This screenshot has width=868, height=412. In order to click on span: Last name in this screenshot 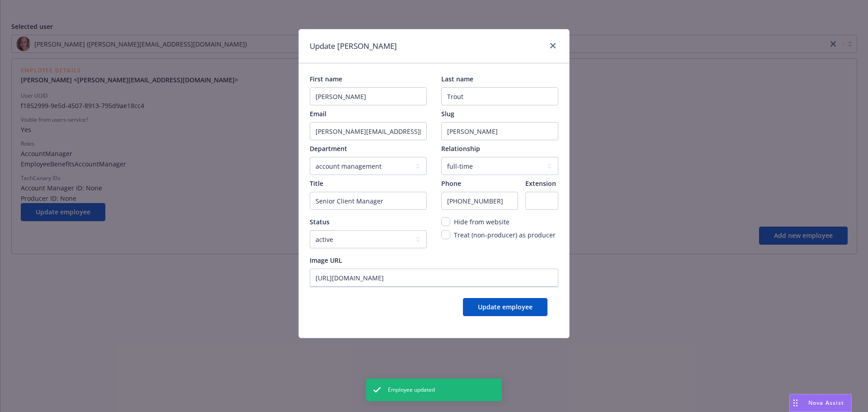, I will do `click(457, 78)`.